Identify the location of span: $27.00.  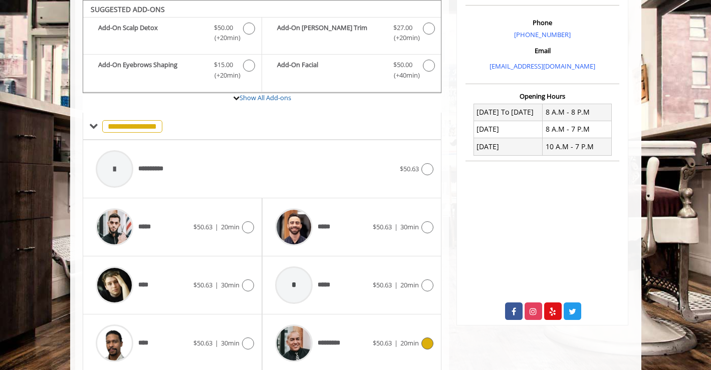
(403, 28).